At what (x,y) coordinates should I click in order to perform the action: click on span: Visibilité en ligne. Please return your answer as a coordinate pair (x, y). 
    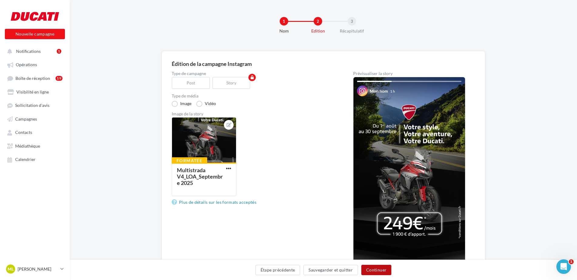
    Looking at the image, I should click on (32, 92).